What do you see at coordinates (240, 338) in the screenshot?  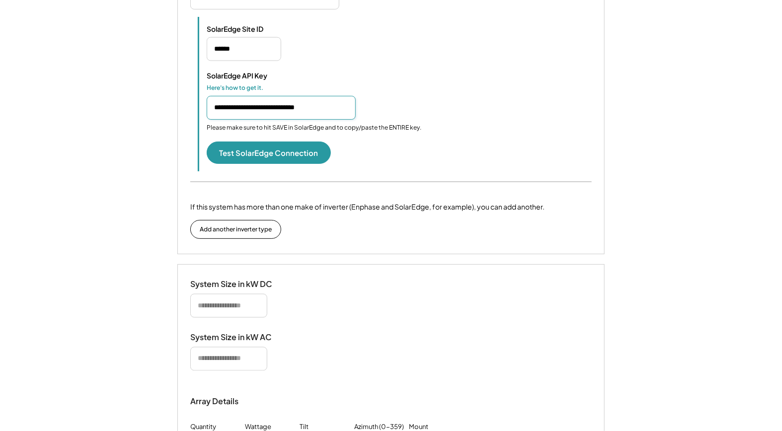 I see `div: System Size in kW AC` at bounding box center [240, 338].